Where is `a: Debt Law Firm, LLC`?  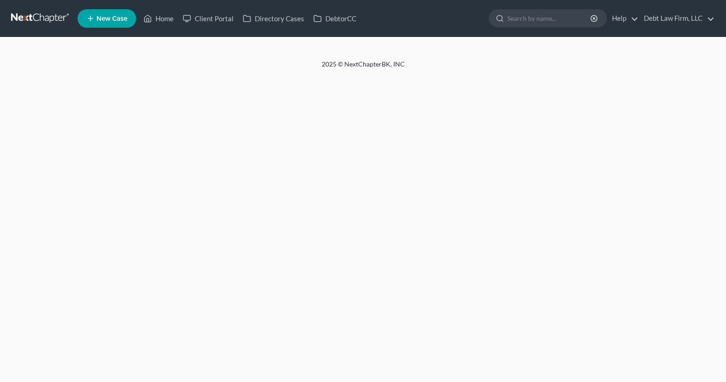
a: Debt Law Firm, LLC is located at coordinates (677, 18).